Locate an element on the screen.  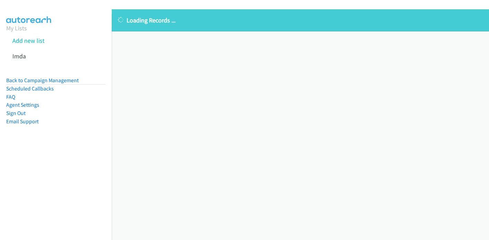
a: Agent Settings is located at coordinates (23, 105).